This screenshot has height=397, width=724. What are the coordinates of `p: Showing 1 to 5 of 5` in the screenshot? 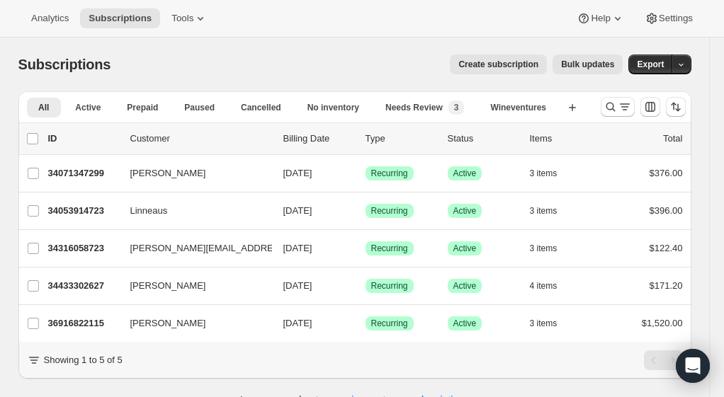 It's located at (83, 360).